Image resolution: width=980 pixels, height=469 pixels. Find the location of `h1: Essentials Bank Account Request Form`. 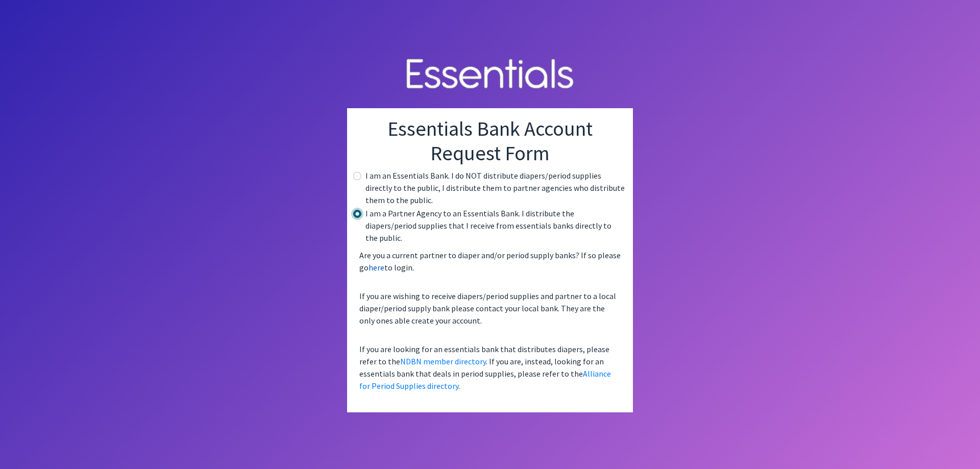

h1: Essentials Bank Account Request Form is located at coordinates (490, 141).